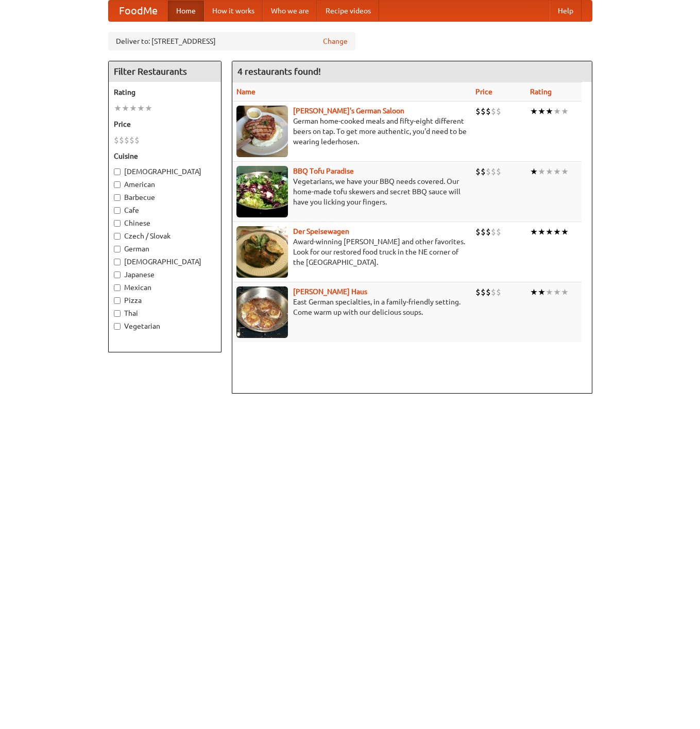 This screenshot has height=729, width=700. I want to click on input: Thai, so click(117, 314).